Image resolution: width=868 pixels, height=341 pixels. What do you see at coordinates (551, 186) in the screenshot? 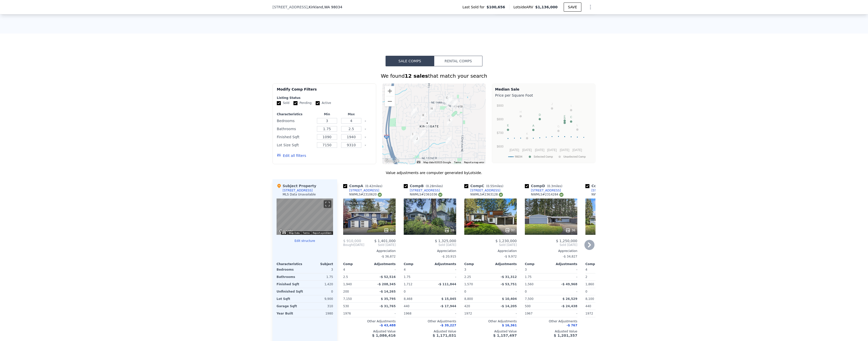
I see `span: 0.3` at bounding box center [551, 186].